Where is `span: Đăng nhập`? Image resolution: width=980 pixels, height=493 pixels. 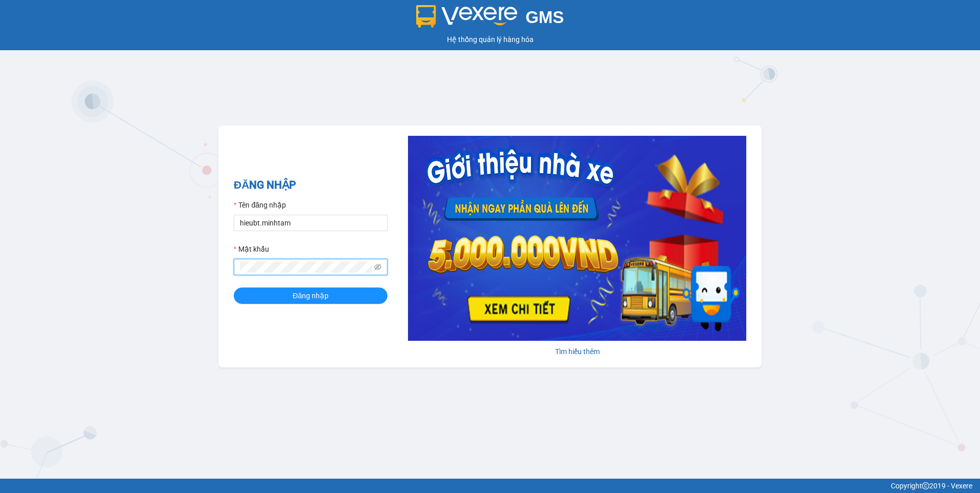 span: Đăng nhập is located at coordinates (310, 295).